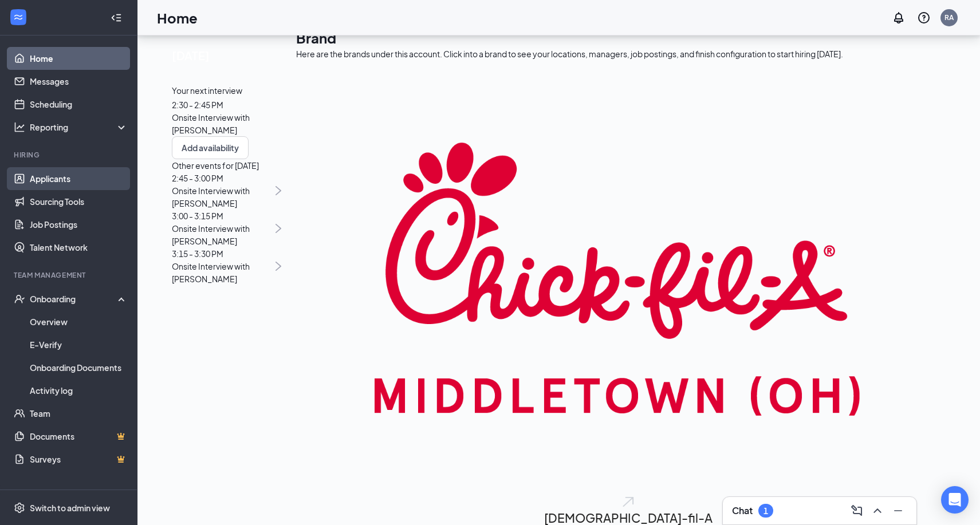 Image resolution: width=980 pixels, height=525 pixels. I want to click on a: Team, so click(78, 414).